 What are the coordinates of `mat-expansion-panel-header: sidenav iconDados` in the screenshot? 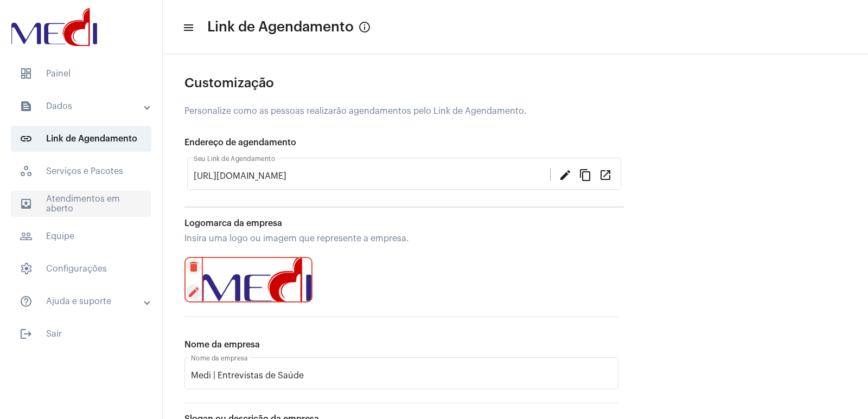 It's located at (84, 107).